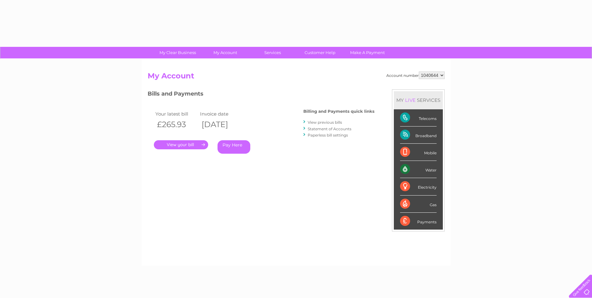 The width and height of the screenshot is (592, 298). I want to click on a: Make A Payment, so click(367, 52).